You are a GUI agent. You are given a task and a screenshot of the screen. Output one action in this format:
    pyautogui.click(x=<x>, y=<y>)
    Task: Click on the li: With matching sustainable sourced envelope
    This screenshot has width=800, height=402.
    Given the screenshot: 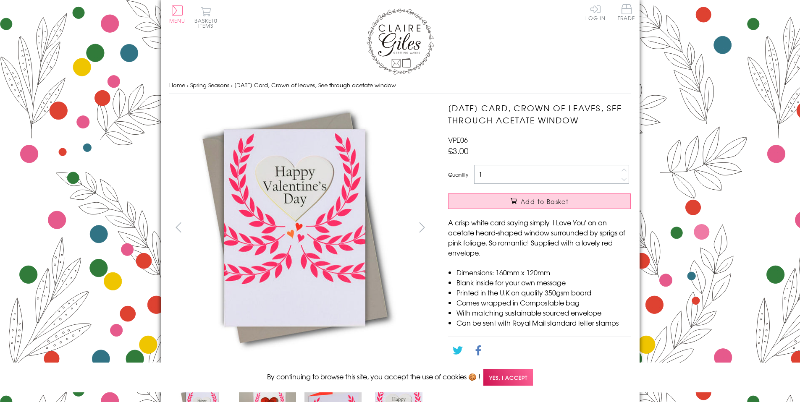 What is the action you would take?
    pyautogui.click(x=543, y=313)
    